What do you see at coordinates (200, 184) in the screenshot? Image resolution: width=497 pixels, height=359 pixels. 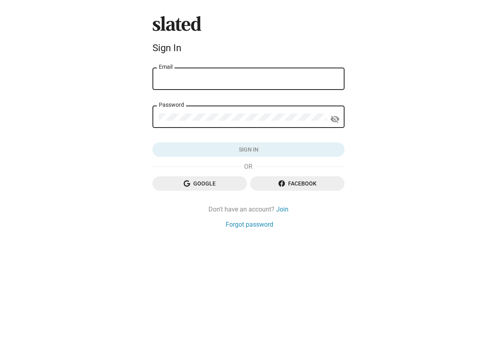 I see `span: Google` at bounding box center [200, 184].